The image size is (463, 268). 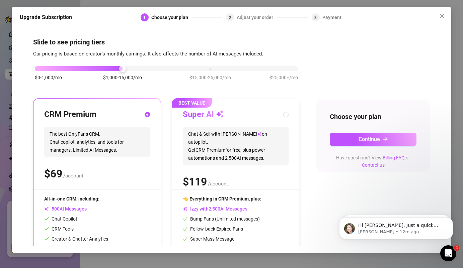 What do you see at coordinates (284, 78) in the screenshot?
I see `span: $25,000+/mo` at bounding box center [284, 78].